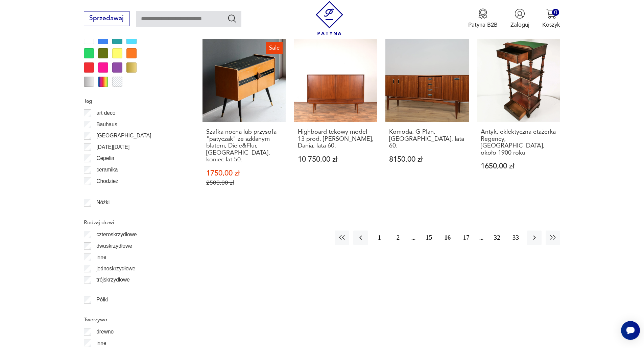 The width and height of the screenshot is (644, 348). I want to click on p: Zaloguj, so click(520, 24).